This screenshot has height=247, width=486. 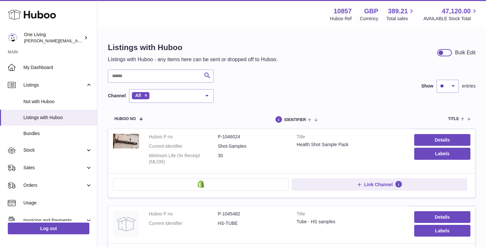 What do you see at coordinates (351, 144) in the screenshot?
I see `div: Health Shot Sample Pack` at bounding box center [351, 144].